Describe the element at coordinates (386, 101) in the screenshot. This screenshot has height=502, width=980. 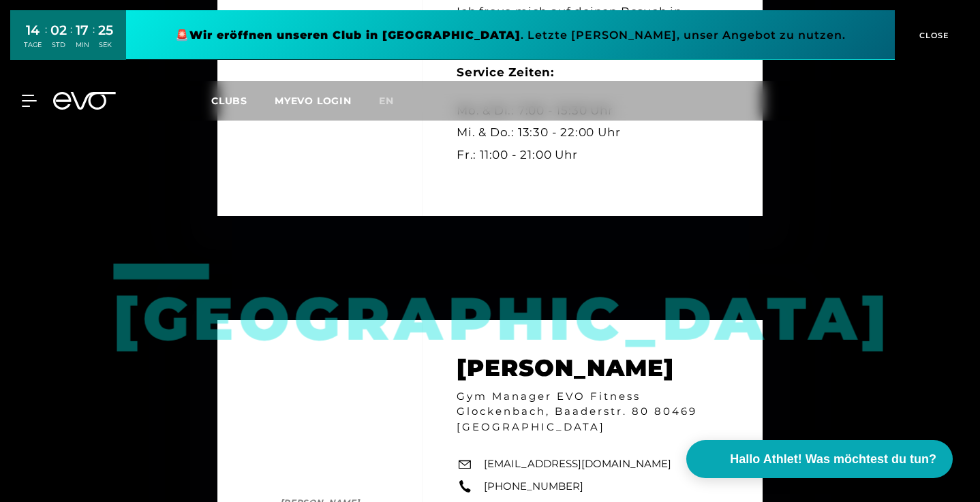
I see `span: en` at that location.